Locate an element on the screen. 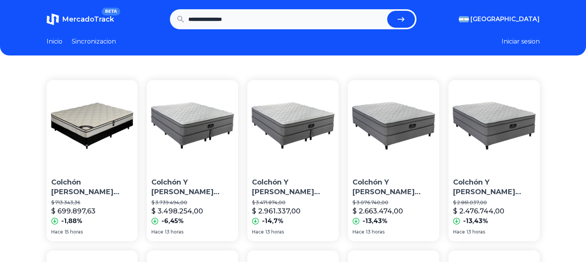  a: Sincronizacion is located at coordinates (94, 42).